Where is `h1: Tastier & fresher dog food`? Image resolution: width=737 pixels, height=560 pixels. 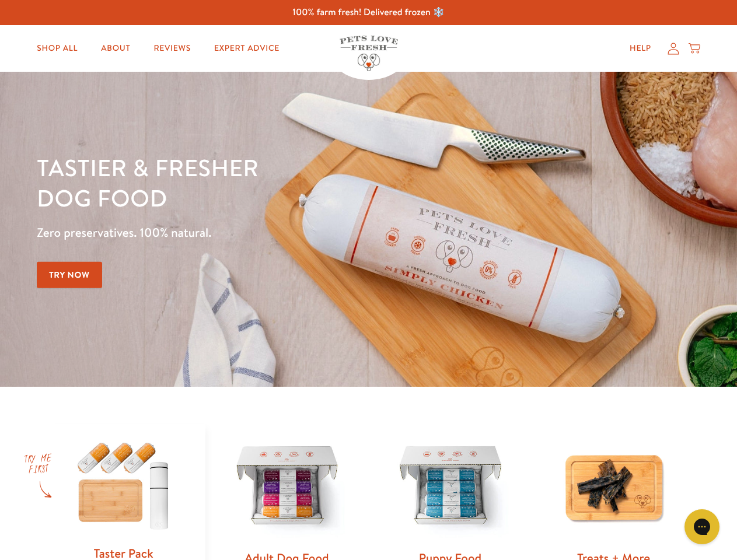 h1: Tastier & fresher dog food is located at coordinates (258, 183).